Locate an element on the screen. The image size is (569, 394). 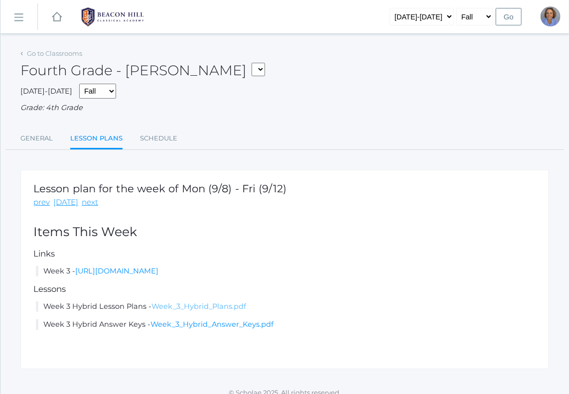
h1: Lesson plan for the week of Mon (9/8) - Fri (9/12) is located at coordinates (160, 188).